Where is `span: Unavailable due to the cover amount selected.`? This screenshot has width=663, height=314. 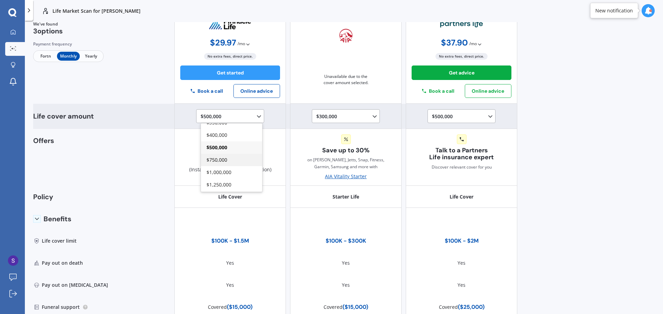 span: Unavailable due to the cover amount selected. is located at coordinates (346, 80).